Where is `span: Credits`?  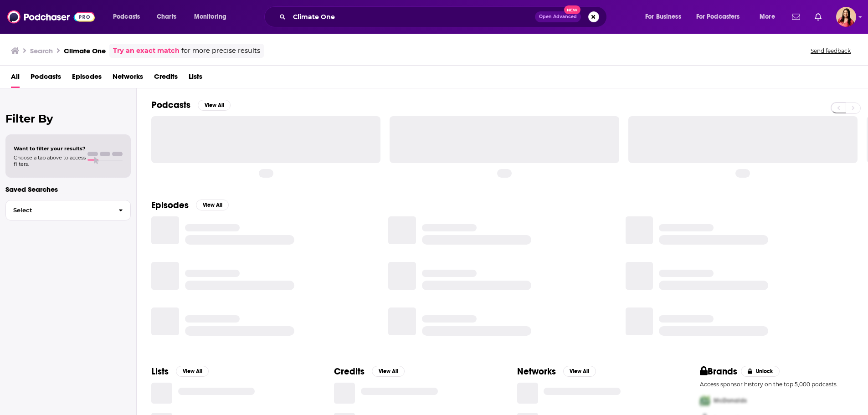
span: Credits is located at coordinates (166, 79).